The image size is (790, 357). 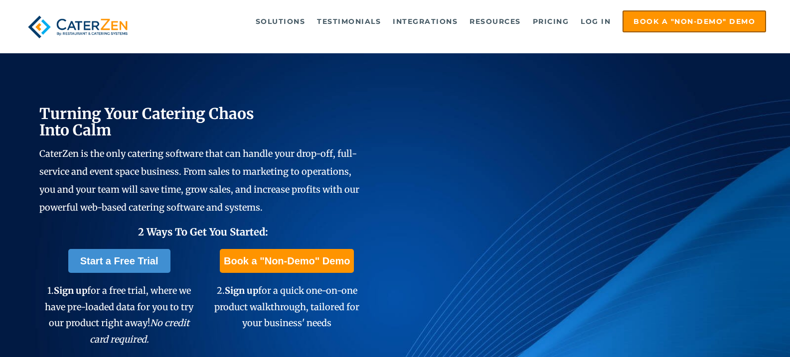 What do you see at coordinates (78, 27) in the screenshot?
I see `img: caterzen` at bounding box center [78, 27].